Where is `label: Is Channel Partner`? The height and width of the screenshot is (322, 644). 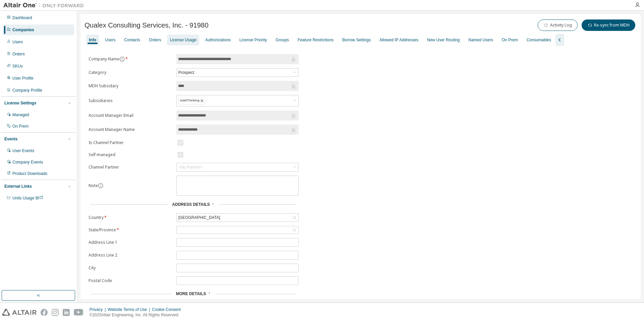
label: Is Channel Partner is located at coordinates (131, 143).